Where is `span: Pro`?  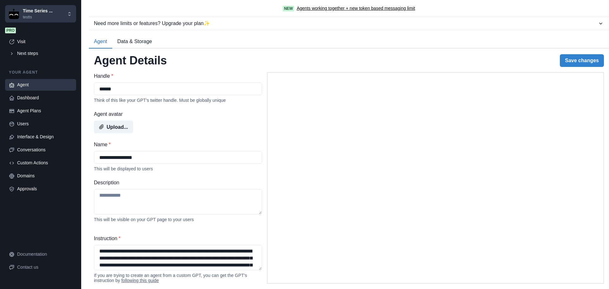 span: Pro is located at coordinates (10, 30).